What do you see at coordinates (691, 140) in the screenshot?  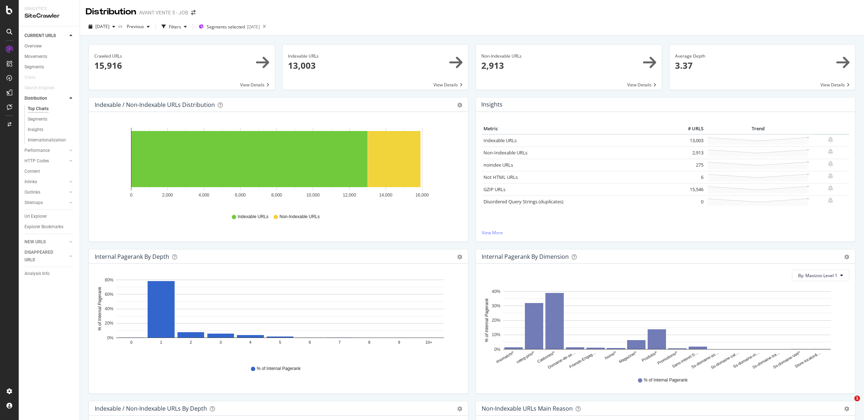 I see `td: 13,003` at bounding box center [691, 140].